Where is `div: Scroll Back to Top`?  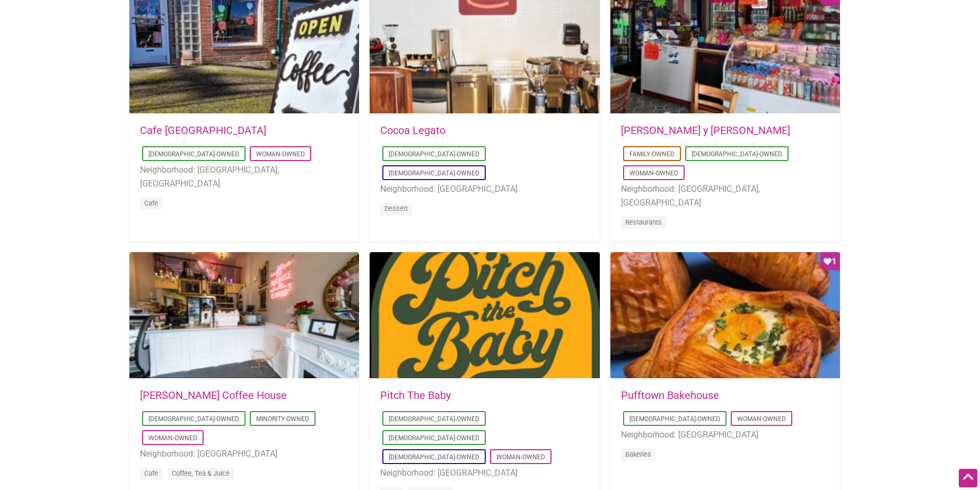
div: Scroll Back to Top is located at coordinates (968, 478).